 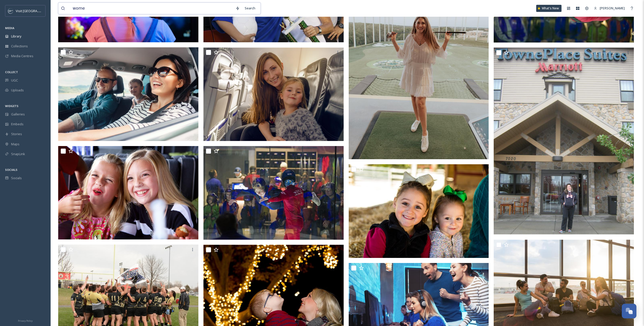 I want to click on img: PumpkinHollow-1.jpg, so click(x=419, y=211).